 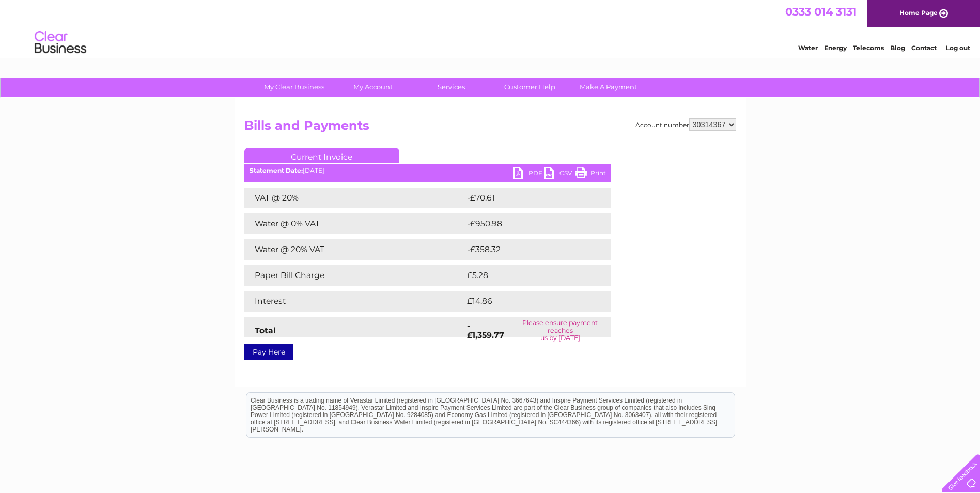 What do you see at coordinates (451, 86) in the screenshot?
I see `a: Services` at bounding box center [451, 86].